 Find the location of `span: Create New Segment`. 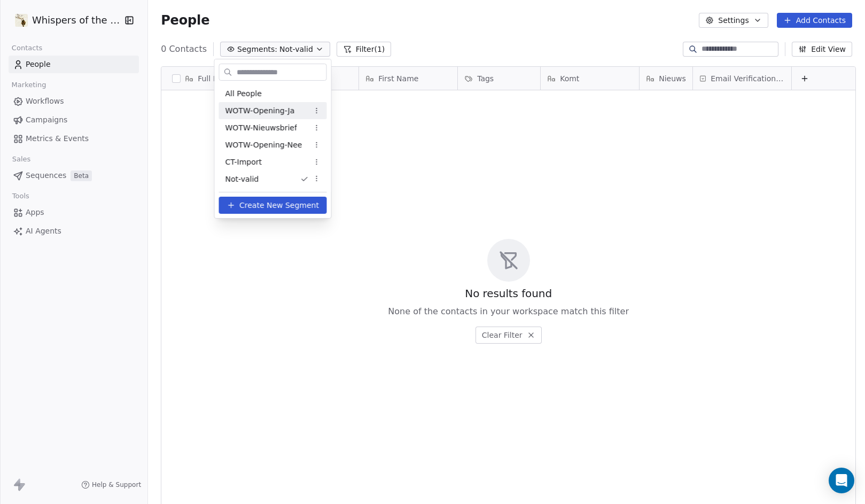

span: Create New Segment is located at coordinates (279, 205).